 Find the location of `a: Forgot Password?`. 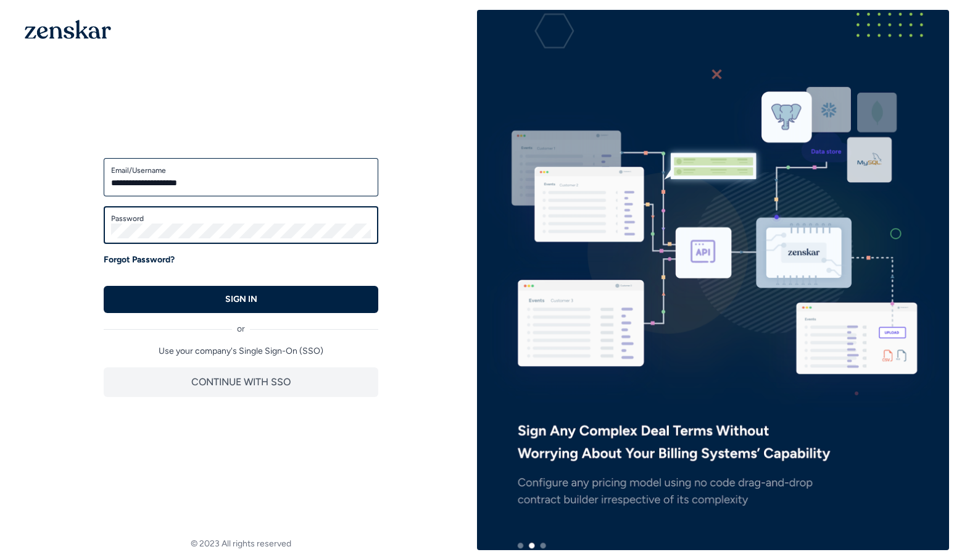

a: Forgot Password? is located at coordinates (139, 260).